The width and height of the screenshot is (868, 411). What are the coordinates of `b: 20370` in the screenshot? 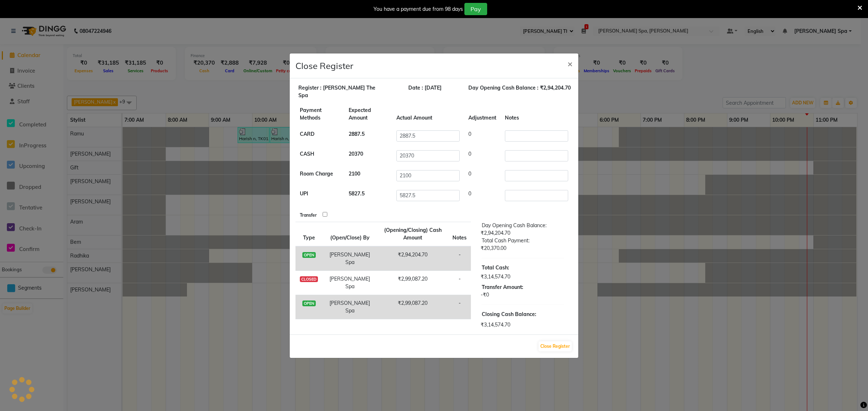 It's located at (355, 154).